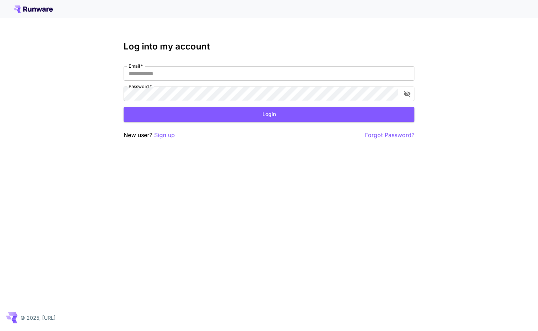 Image resolution: width=538 pixels, height=331 pixels. What do you see at coordinates (140, 86) in the screenshot?
I see `label: Password` at bounding box center [140, 86].